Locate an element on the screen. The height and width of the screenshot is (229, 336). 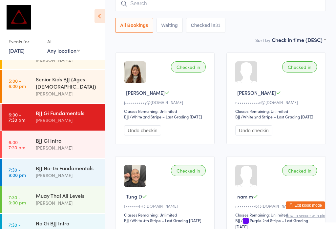
button: how to secure with pin is located at coordinates (305, 216).